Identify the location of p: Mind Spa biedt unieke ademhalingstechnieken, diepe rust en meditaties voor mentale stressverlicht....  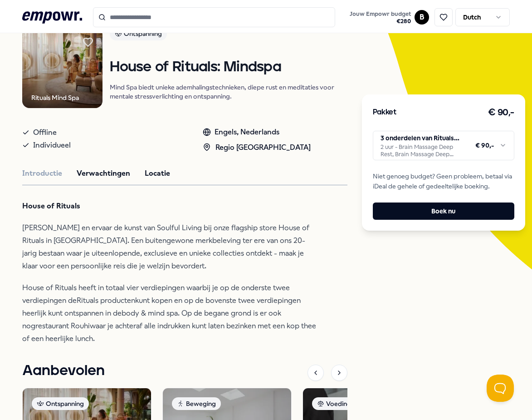
(228, 92).